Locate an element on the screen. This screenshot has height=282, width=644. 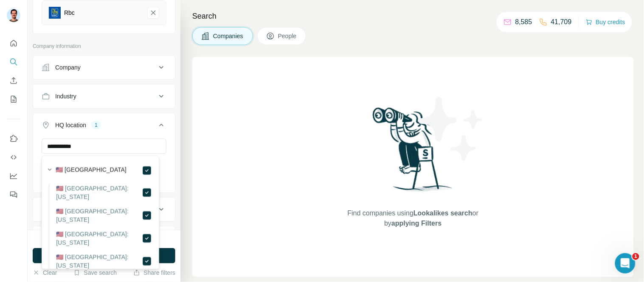
button: Industry is located at coordinates (104, 96).